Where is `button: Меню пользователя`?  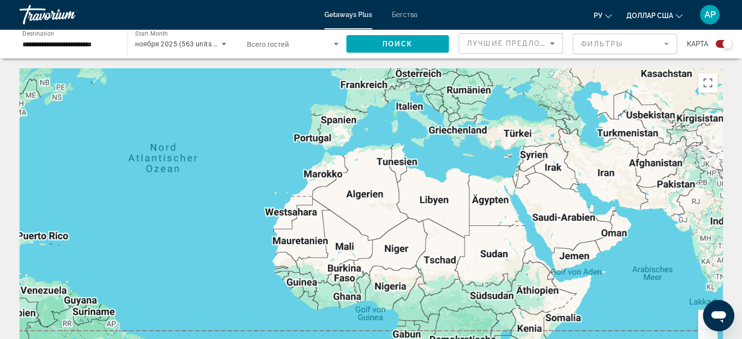
button: Меню пользователя is located at coordinates (709, 15).